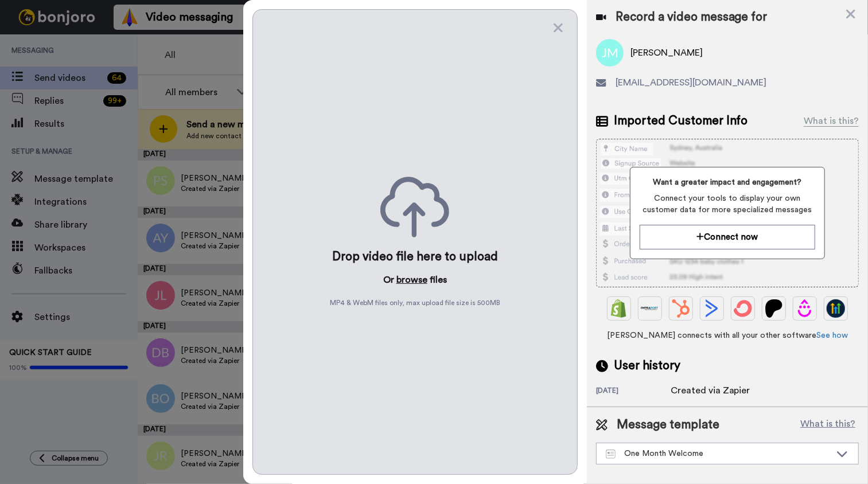  Describe the element at coordinates (831, 121) in the screenshot. I see `div: What is this?` at that location.